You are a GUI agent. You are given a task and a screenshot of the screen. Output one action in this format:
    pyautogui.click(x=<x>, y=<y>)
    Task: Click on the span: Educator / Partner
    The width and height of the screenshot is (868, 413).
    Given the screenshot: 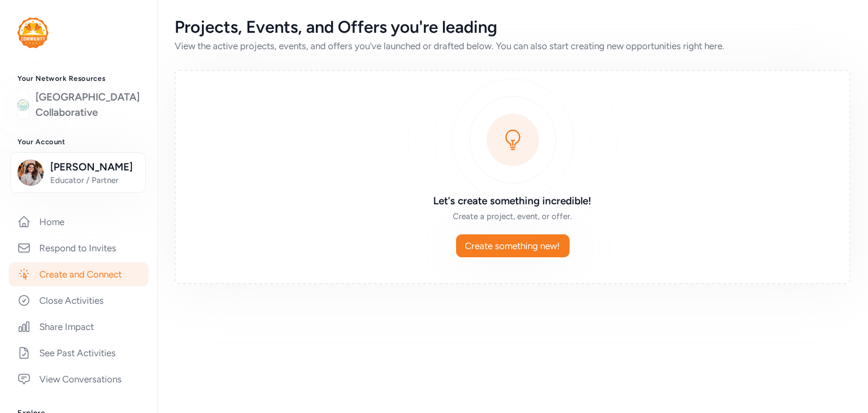 What is the action you would take?
    pyautogui.click(x=94, y=180)
    